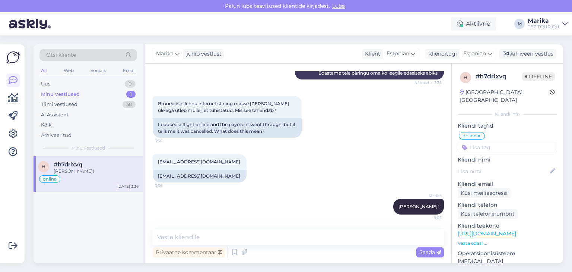 This screenshot has height=272, width=572. Describe the element at coordinates (130, 84) in the screenshot. I see `div: 0` at that location.